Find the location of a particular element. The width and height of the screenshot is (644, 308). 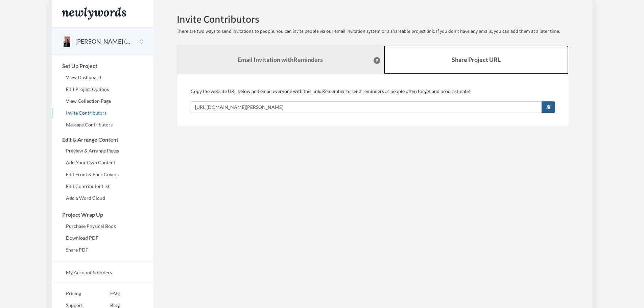

b: Share Project URL is located at coordinates (476, 59).